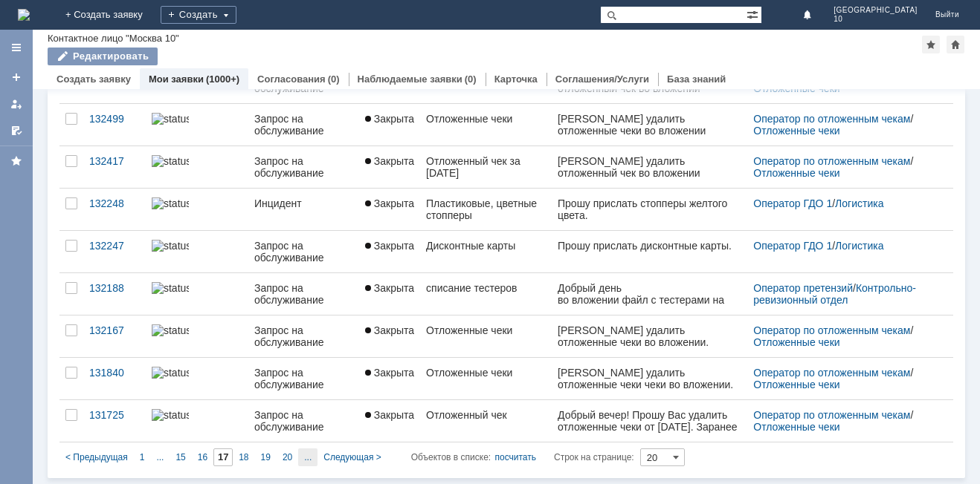 The width and height of the screenshot is (980, 484). I want to click on div: 132417, so click(114, 162).